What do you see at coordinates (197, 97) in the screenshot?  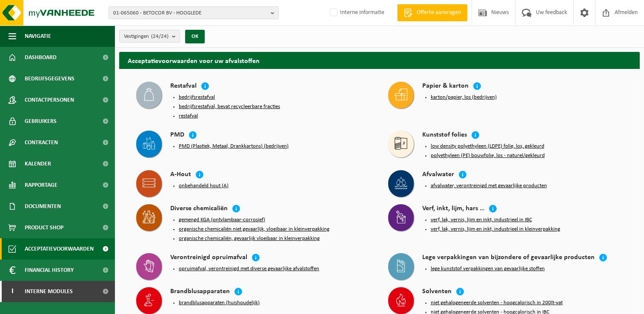 I see `button: bedrijfsrestafval` at bounding box center [197, 97].